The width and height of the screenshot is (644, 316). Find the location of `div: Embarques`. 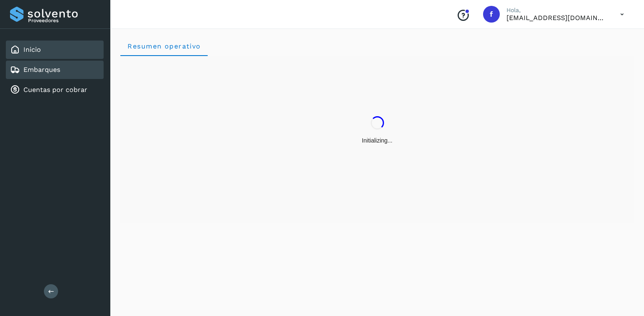

div: Embarques is located at coordinates (55, 70).